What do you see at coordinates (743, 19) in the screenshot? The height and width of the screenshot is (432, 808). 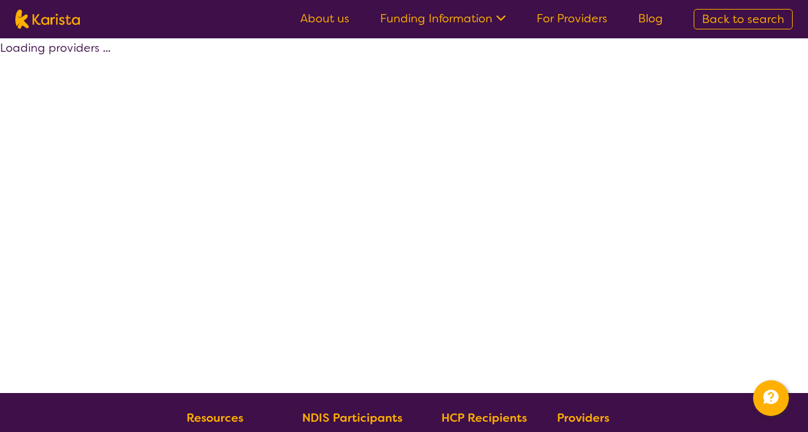 I see `span: Back to search` at bounding box center [743, 19].